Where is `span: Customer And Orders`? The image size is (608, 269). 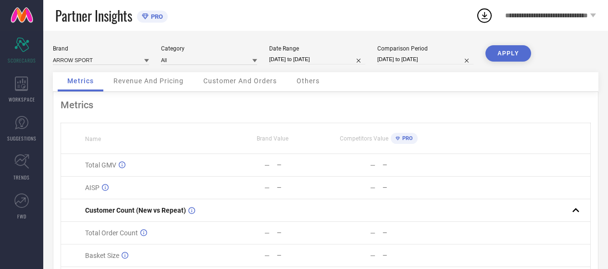
span: Customer And Orders is located at coordinates (240, 81).